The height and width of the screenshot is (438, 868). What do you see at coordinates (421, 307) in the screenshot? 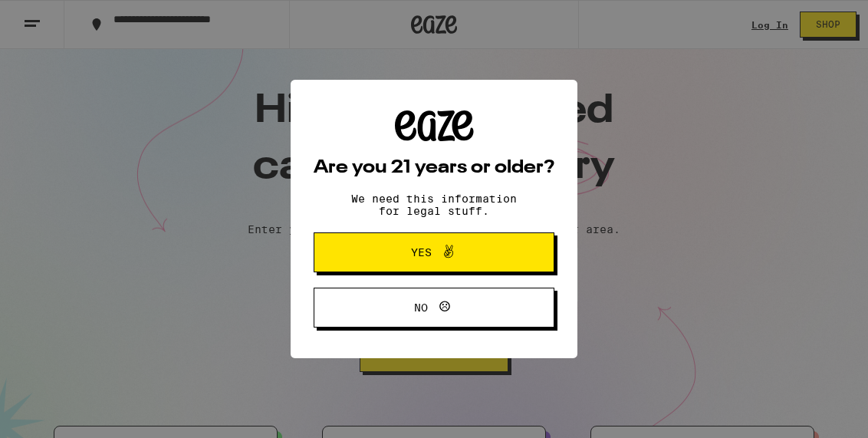
I see `span: No` at bounding box center [421, 307].